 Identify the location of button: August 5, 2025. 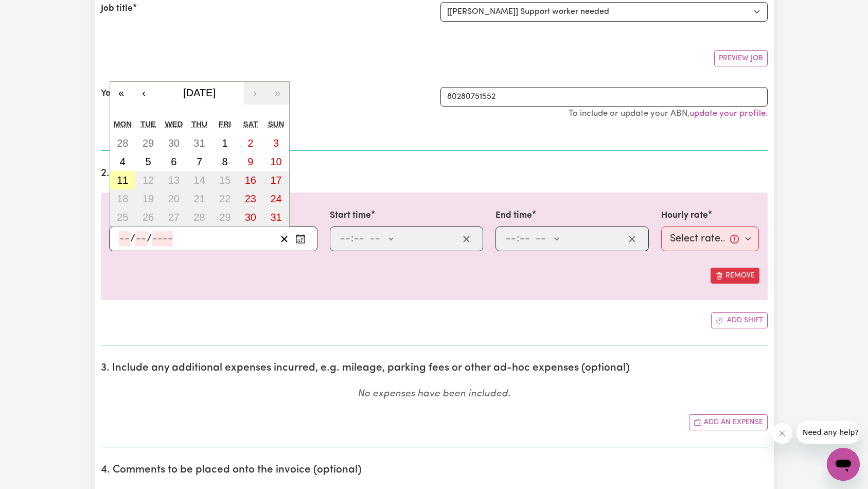
(148, 162).